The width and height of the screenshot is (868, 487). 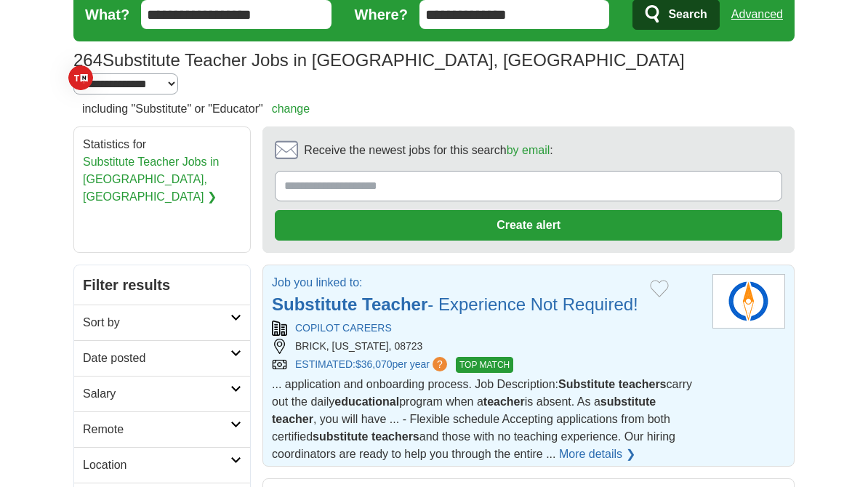 What do you see at coordinates (367, 401) in the screenshot?
I see `strong: educational` at bounding box center [367, 401].